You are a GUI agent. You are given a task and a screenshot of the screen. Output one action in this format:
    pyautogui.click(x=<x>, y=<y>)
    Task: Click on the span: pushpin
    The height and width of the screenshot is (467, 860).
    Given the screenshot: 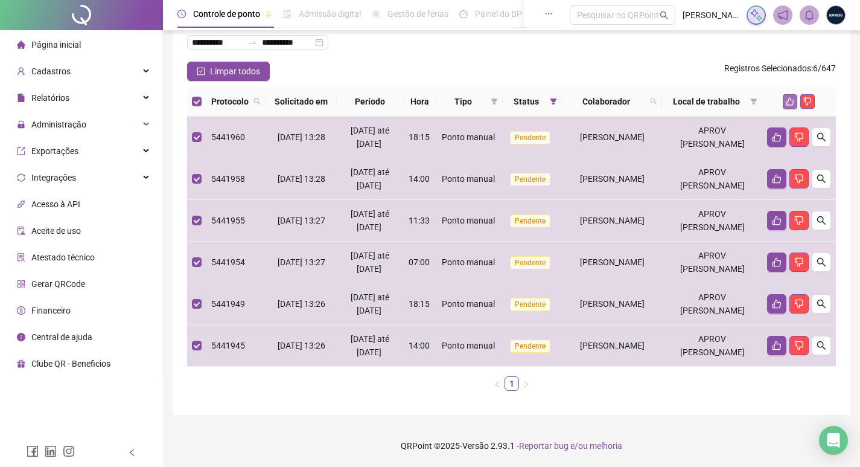 What is the action you would take?
    pyautogui.click(x=269, y=14)
    